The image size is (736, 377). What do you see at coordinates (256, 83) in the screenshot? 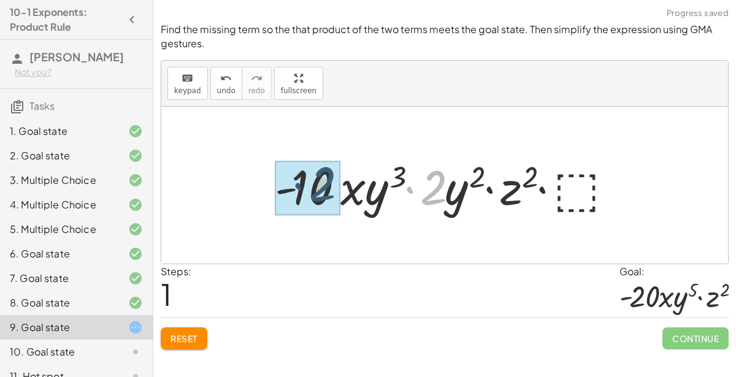
I see `button: redoredo` at bounding box center [256, 83].